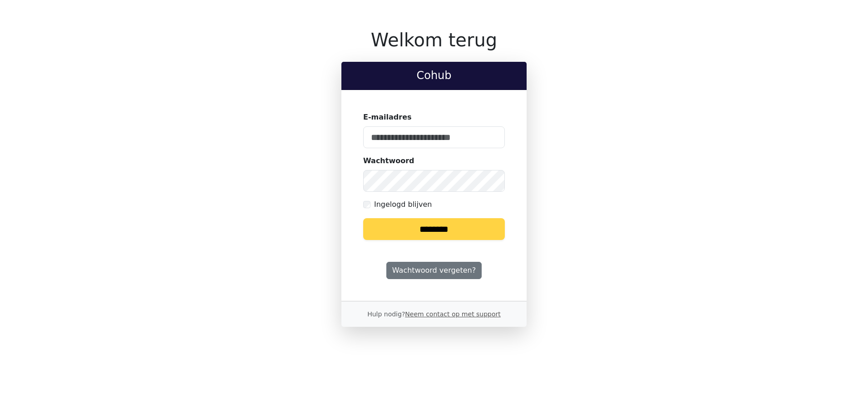 Image resolution: width=868 pixels, height=420 pixels. Describe the element at coordinates (434, 40) in the screenshot. I see `h1: Welkom terug` at that location.